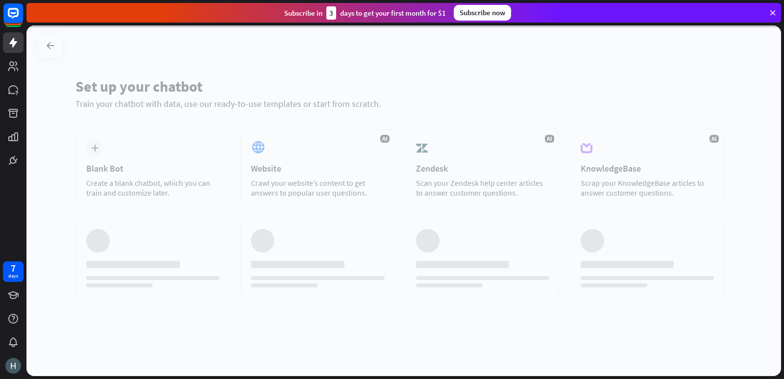 The width and height of the screenshot is (784, 379). I want to click on div: Subscribe in days to get your first month for $1, so click(365, 13).